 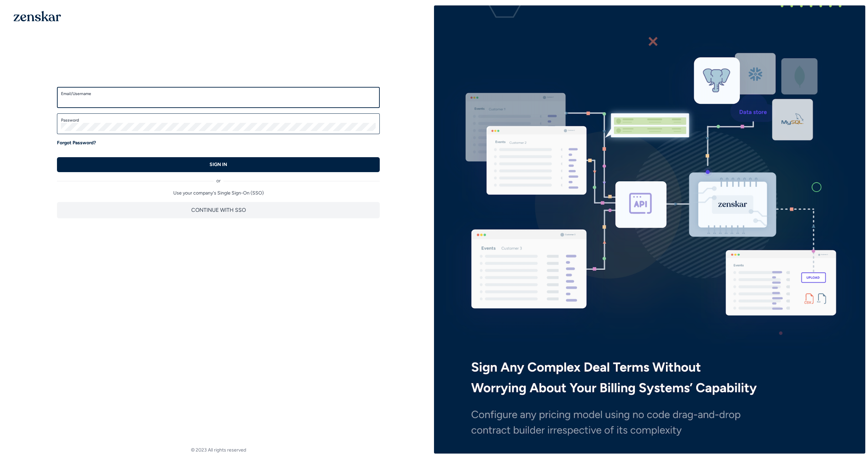 I want to click on label: Email/Username, so click(x=219, y=93).